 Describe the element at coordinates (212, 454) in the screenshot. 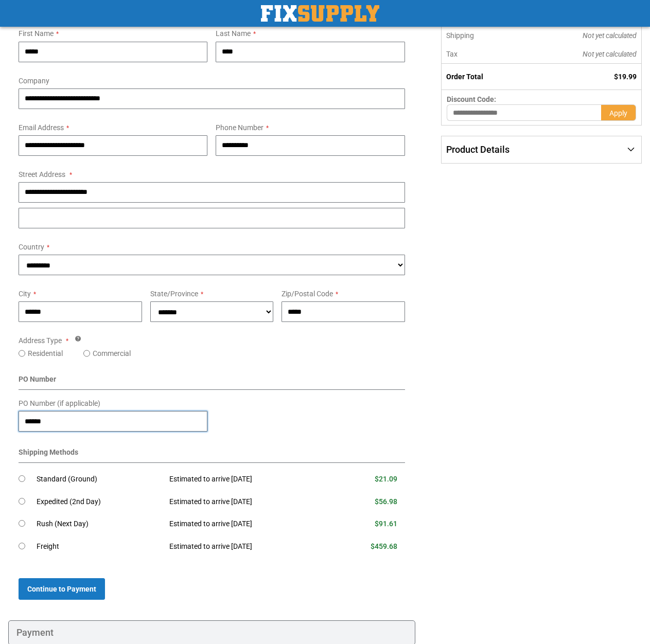

I see `div: Shipping Methods` at that location.